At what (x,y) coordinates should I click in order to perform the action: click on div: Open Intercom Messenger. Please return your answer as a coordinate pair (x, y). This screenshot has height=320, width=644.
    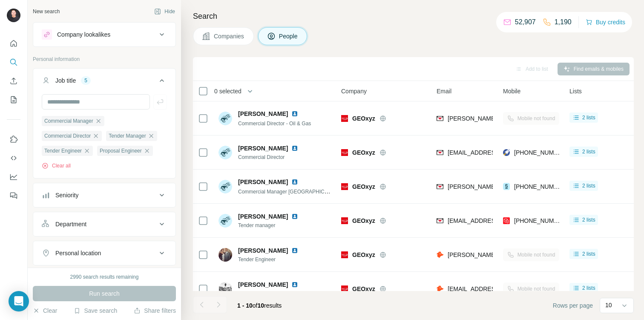
    Looking at the image, I should click on (18, 301).